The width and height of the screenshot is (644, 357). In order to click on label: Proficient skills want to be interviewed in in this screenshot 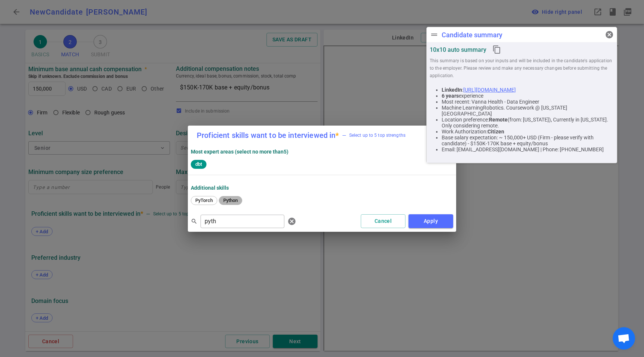, I will do `click(268, 135)`.